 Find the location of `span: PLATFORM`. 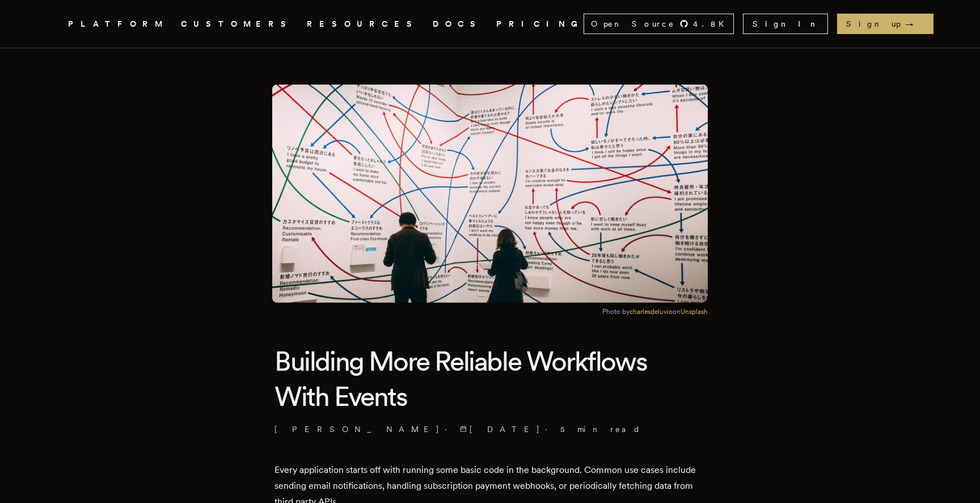

span: PLATFORM is located at coordinates (118, 24).